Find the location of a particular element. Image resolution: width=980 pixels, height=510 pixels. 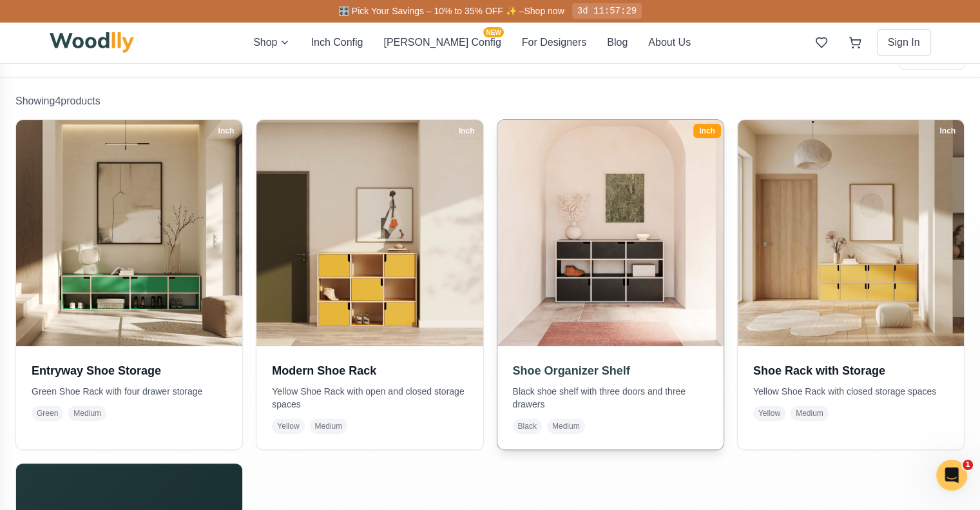

button: Blog is located at coordinates (617, 43).